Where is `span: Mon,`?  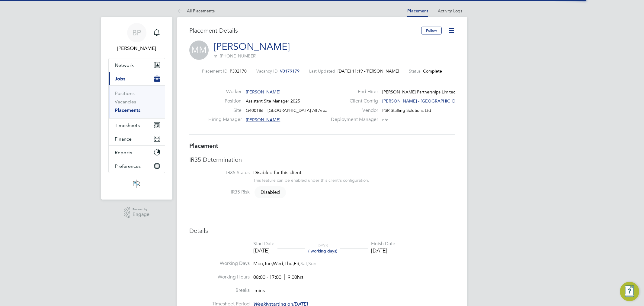 span: Mon, is located at coordinates (259, 263).